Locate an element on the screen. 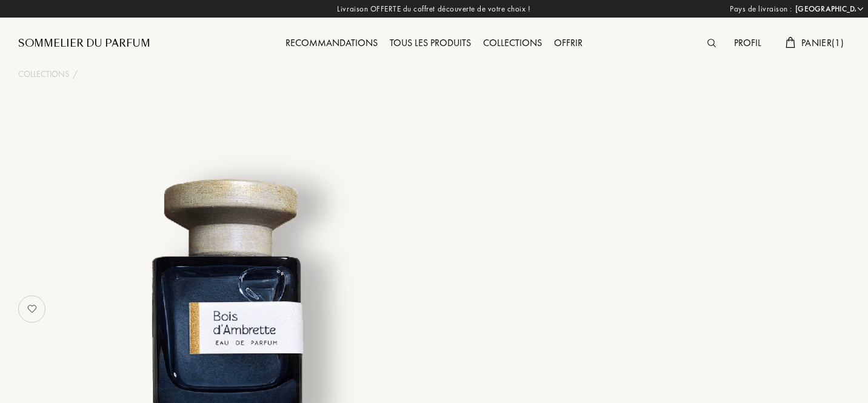  a: Offrir is located at coordinates (568, 42).